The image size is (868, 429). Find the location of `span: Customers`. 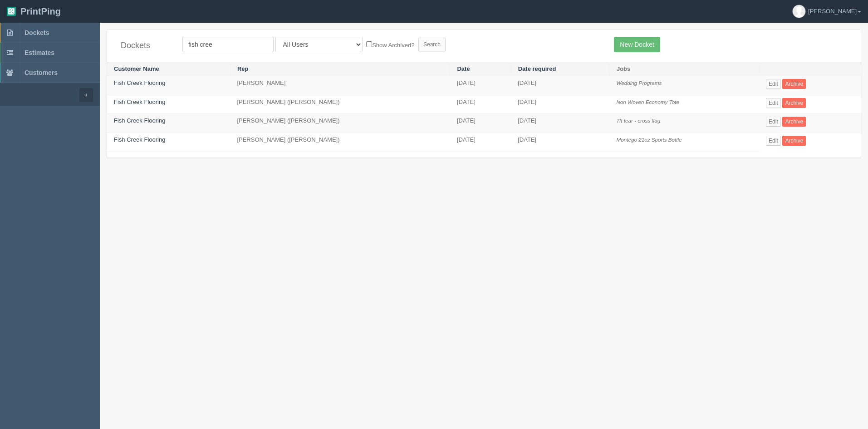

span: Customers is located at coordinates (40, 73).